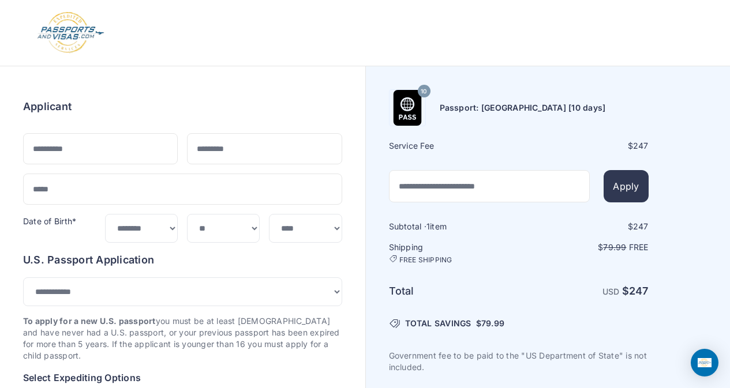  What do you see at coordinates (89, 321) in the screenshot?
I see `strong: To apply for a new U.S. passport` at bounding box center [89, 321].